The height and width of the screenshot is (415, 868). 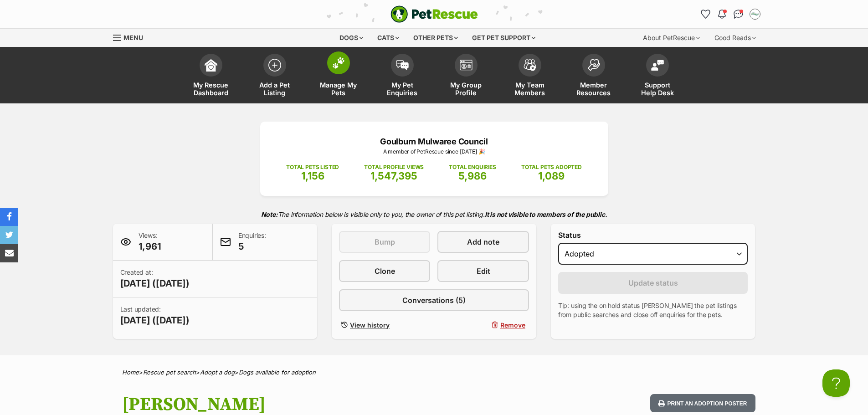 What do you see at coordinates (131, 37) in the screenshot?
I see `a: Menu` at bounding box center [131, 37].